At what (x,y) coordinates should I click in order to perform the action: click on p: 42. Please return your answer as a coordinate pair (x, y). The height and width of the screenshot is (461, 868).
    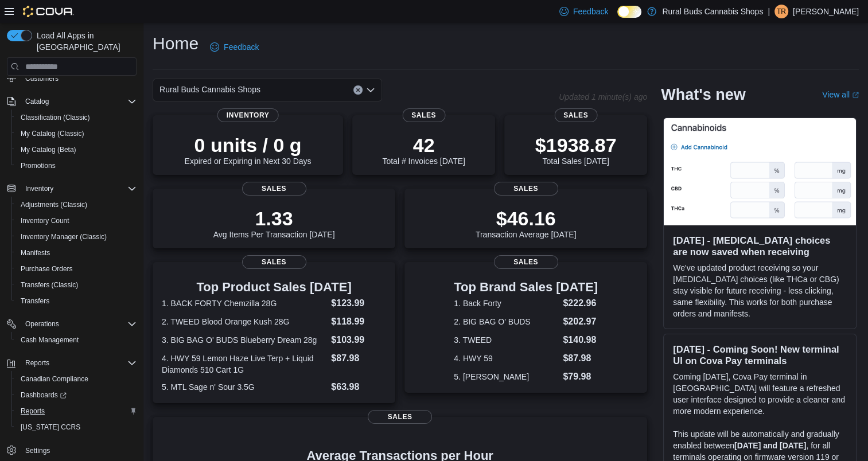
    Looking at the image, I should click on (423, 145).